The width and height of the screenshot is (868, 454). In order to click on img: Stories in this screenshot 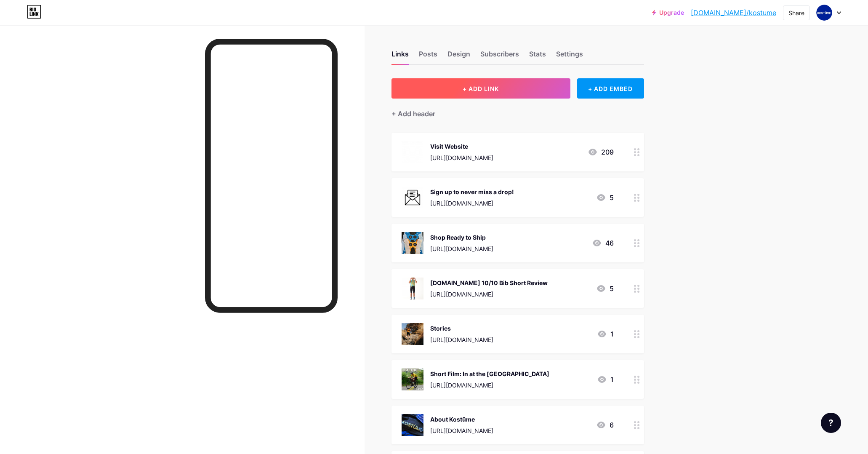, I will do `click(413, 334)`.